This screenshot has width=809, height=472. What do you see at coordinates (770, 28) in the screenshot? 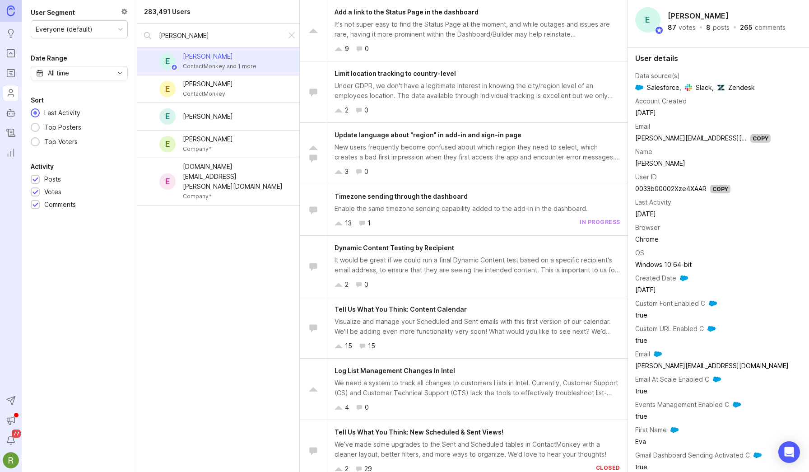
I see `div: comments` at bounding box center [770, 28].